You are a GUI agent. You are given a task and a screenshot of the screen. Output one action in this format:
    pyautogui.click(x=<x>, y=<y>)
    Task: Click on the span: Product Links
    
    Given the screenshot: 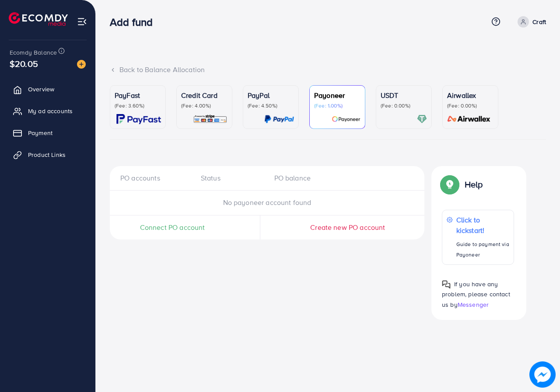 What is the action you would take?
    pyautogui.click(x=47, y=155)
    